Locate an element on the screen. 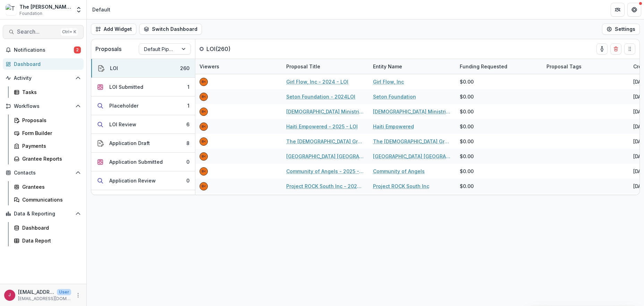  a: Seton Foundation - 2024LOI is located at coordinates (321, 97).